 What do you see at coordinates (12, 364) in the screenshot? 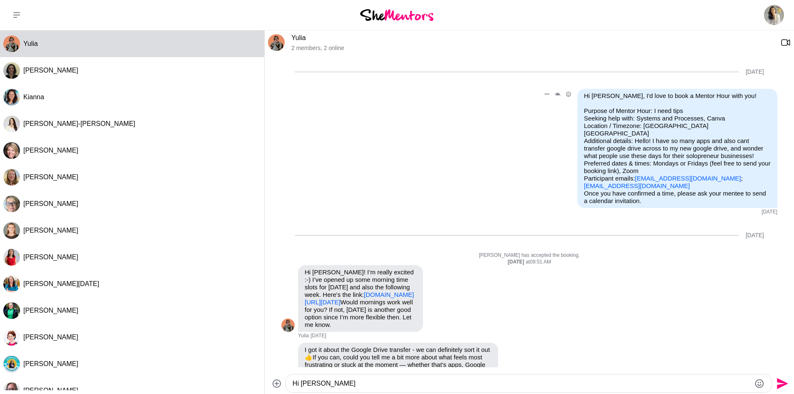
I see `img: M` at bounding box center [12, 364].